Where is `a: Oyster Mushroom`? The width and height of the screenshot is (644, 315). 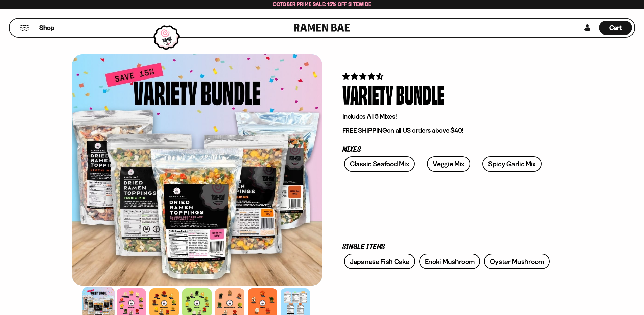 a: Oyster Mushroom is located at coordinates (517, 261).